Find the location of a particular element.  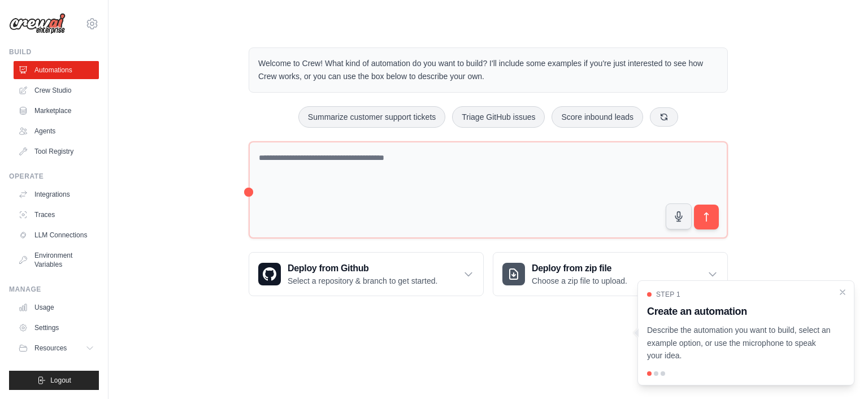

p: Choose a zip file to upload. is located at coordinates (579, 281).